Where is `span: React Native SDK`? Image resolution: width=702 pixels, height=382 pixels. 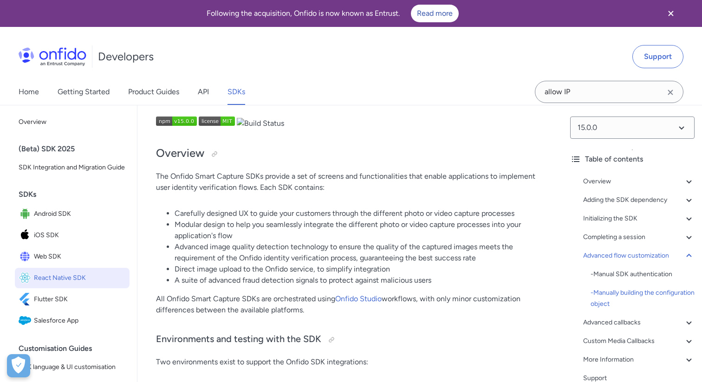
span: React Native SDK is located at coordinates (80, 278).